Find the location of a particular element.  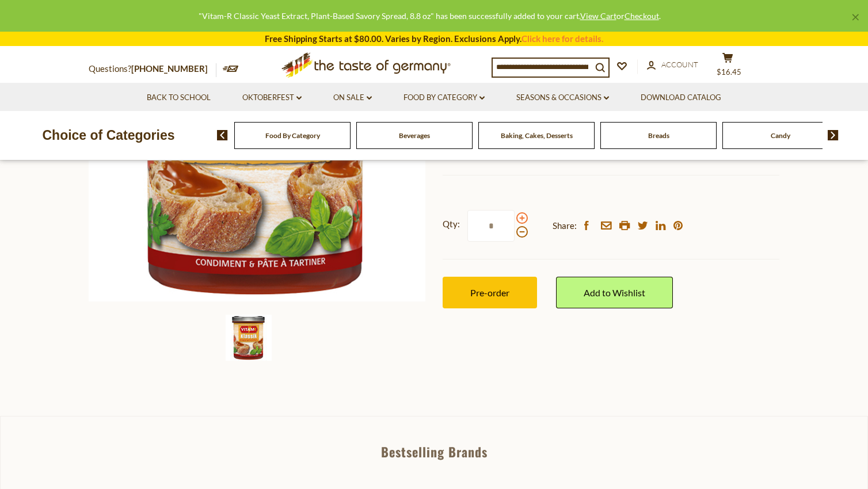

div: "Vitam-R Classic Yeast Extract, Plant-Based Savory Spread, 8.8 oz" has been successfully added to... is located at coordinates (429, 16).